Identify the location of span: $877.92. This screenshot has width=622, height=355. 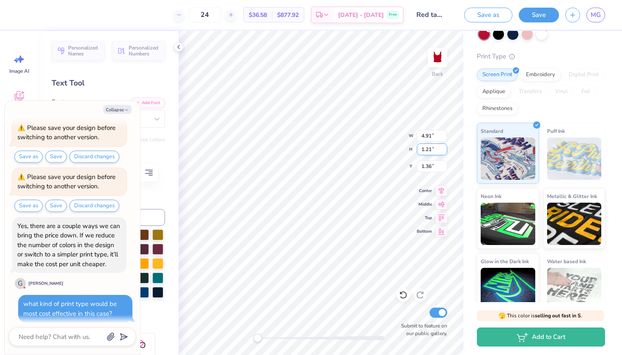
(288, 15).